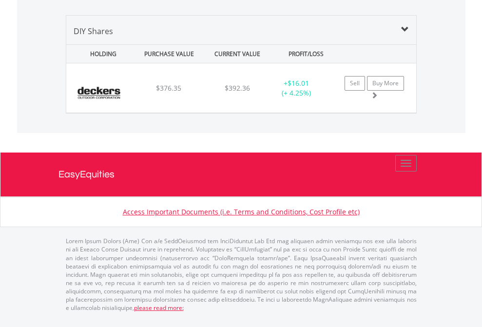 The image size is (482, 327). What do you see at coordinates (169, 54) in the screenshot?
I see `div: PURCHASE VALUE` at bounding box center [169, 54].